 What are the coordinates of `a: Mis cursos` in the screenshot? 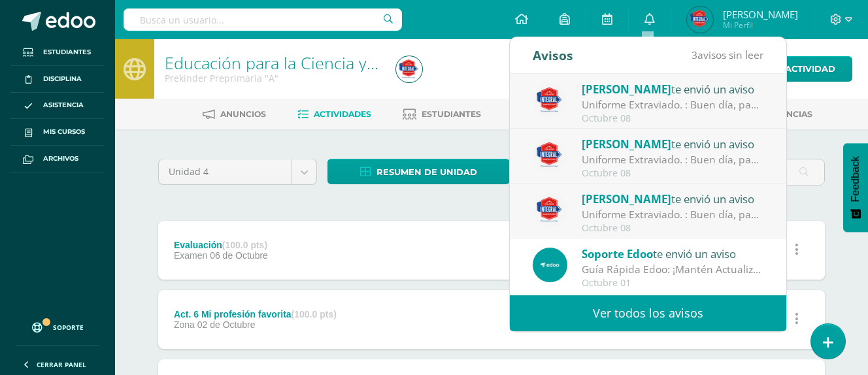 It's located at (58, 132).